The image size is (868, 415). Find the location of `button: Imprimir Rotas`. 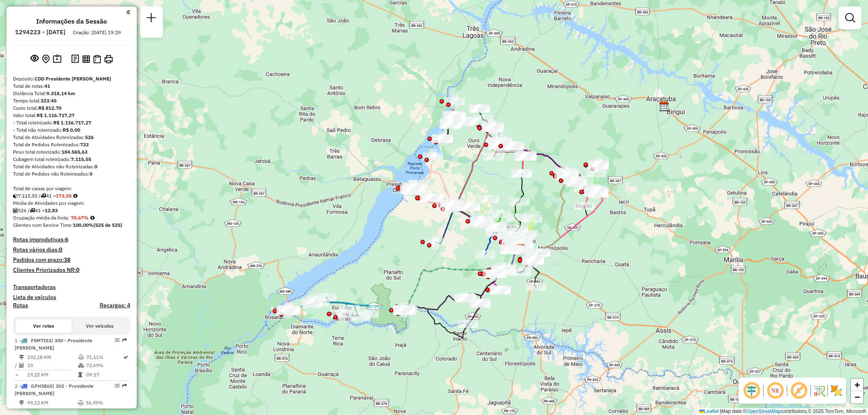

button: Imprimir Rotas is located at coordinates (108, 59).